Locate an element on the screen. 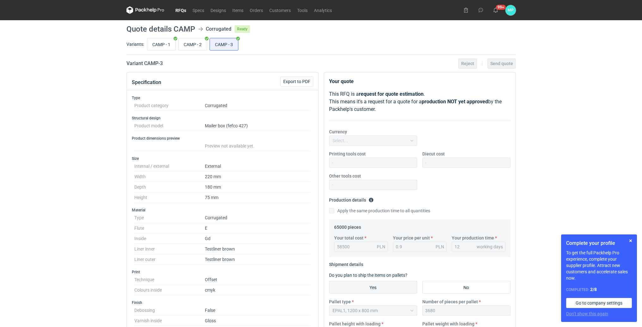 Image resolution: width=642 pixels, height=327 pixels. div: Martyna Paroń is located at coordinates (510, 10).